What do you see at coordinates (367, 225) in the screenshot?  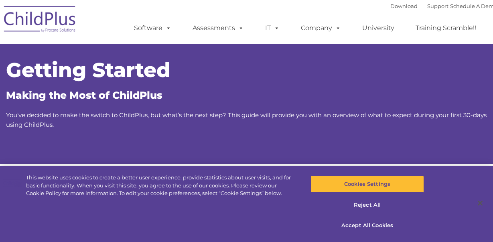 I see `button: Accept All Cookies` at bounding box center [367, 225].